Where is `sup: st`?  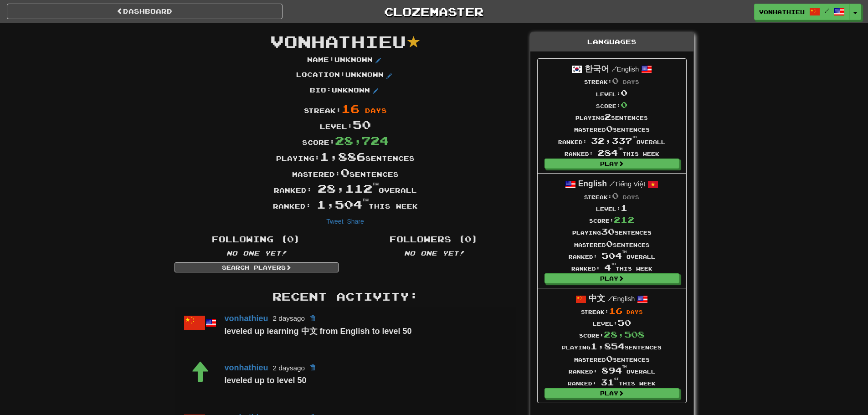 sup: st is located at coordinates (616, 378).